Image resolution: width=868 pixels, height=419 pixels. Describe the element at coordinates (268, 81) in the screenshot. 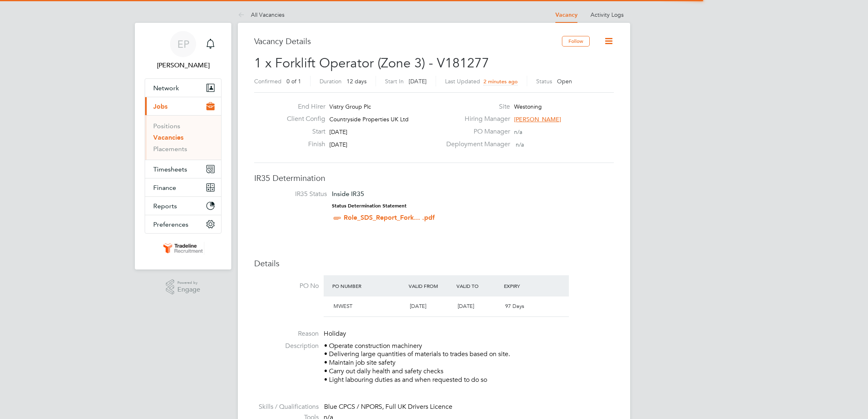

I see `label: Confirmed` at that location.